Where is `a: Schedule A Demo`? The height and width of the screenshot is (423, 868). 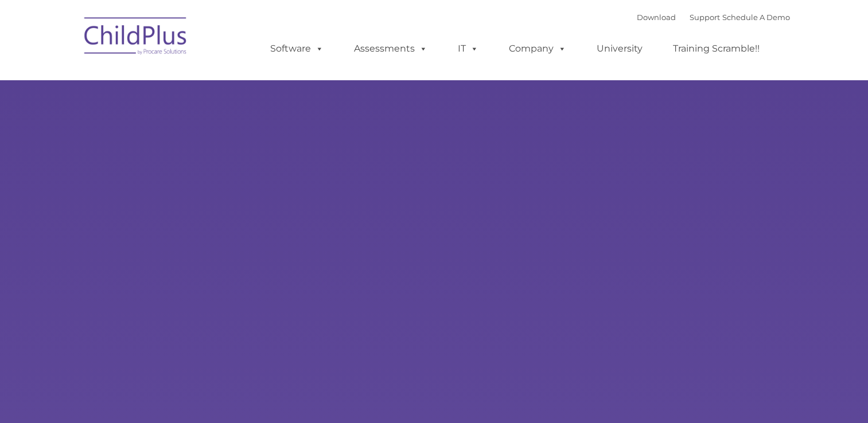 a: Schedule A Demo is located at coordinates (757, 17).